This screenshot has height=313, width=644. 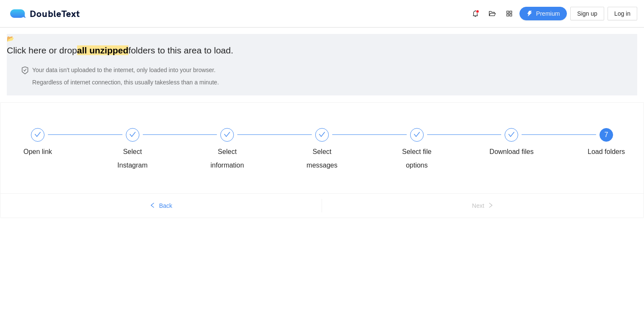 I want to click on div: Load folders, so click(x=607, y=152).